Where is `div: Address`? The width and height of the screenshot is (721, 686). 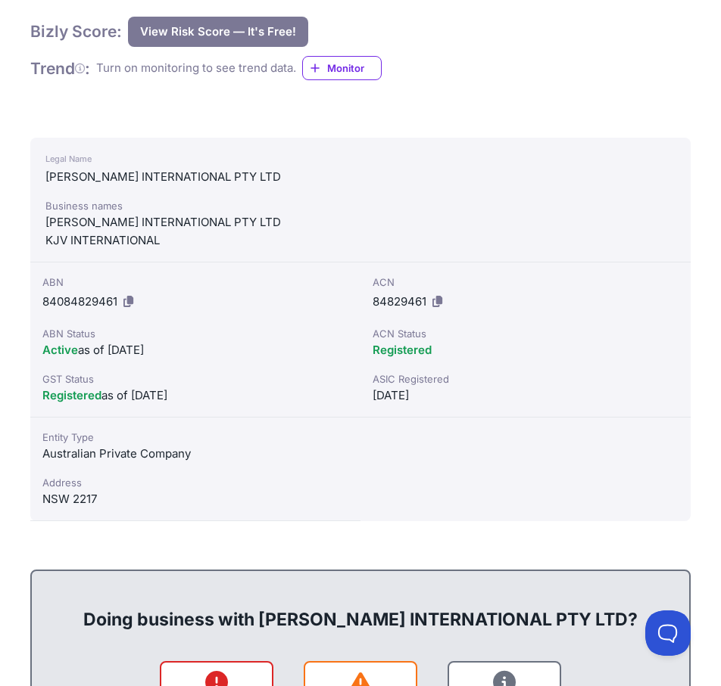
div: Address is located at coordinates (195, 483).